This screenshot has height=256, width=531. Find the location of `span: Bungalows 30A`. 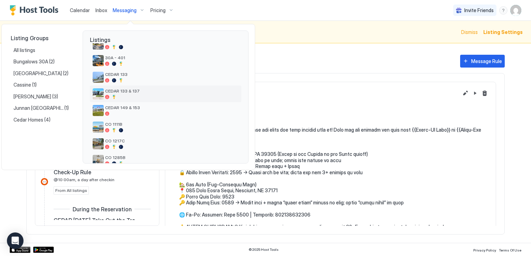

span: Bungalows 30A is located at coordinates (31, 62).